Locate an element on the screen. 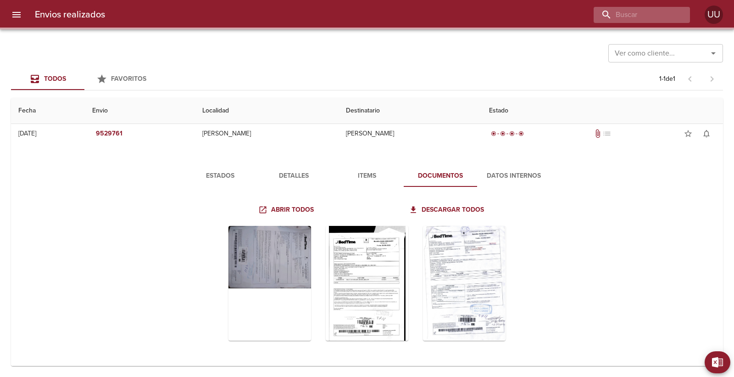 This screenshot has width=734, height=377. span: Datos Internos is located at coordinates (514, 176).